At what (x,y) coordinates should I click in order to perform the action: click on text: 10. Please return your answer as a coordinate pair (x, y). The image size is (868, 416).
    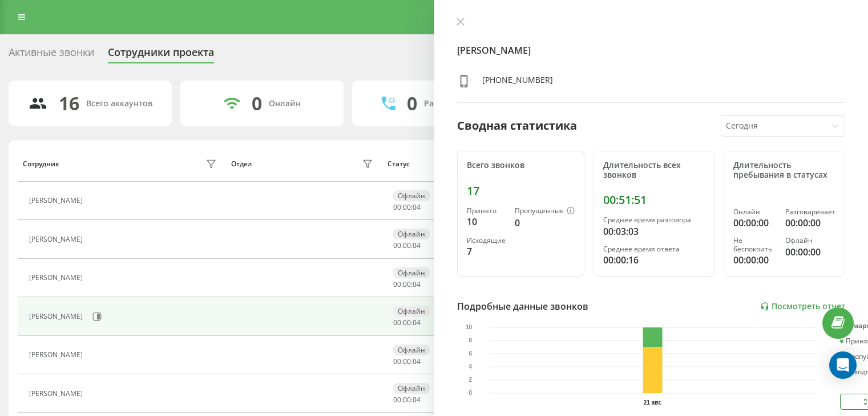
    Looking at the image, I should click on (469, 327).